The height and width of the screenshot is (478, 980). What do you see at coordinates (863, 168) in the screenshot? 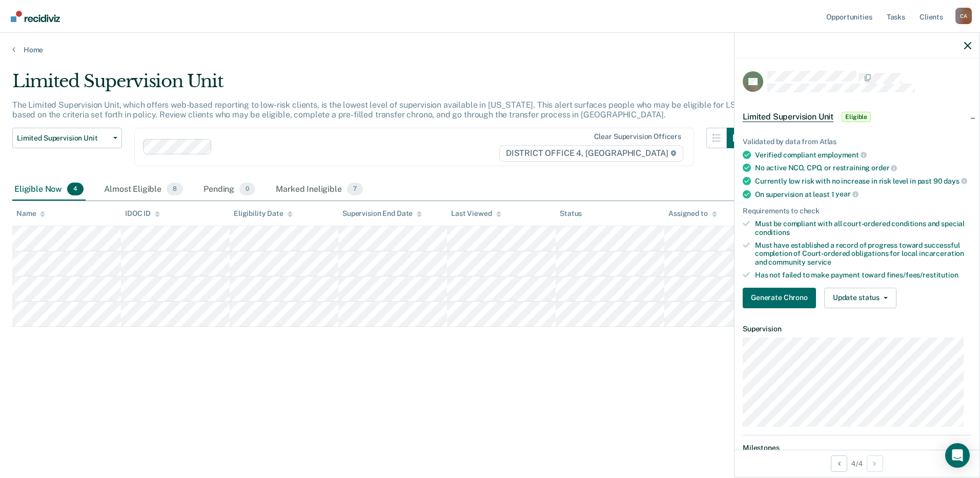
I see `div: No active NCO, CPO, or restraining` at bounding box center [863, 168].